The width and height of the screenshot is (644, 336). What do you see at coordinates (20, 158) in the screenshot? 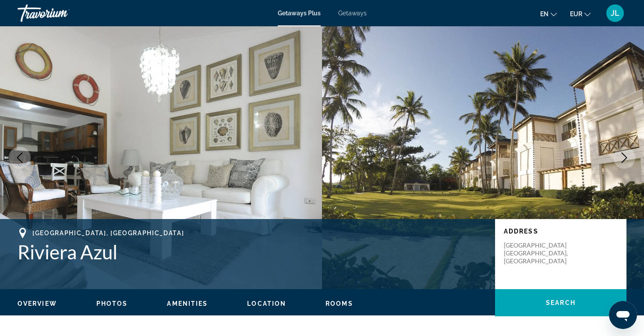
I see `button: Previous image` at bounding box center [20, 158].